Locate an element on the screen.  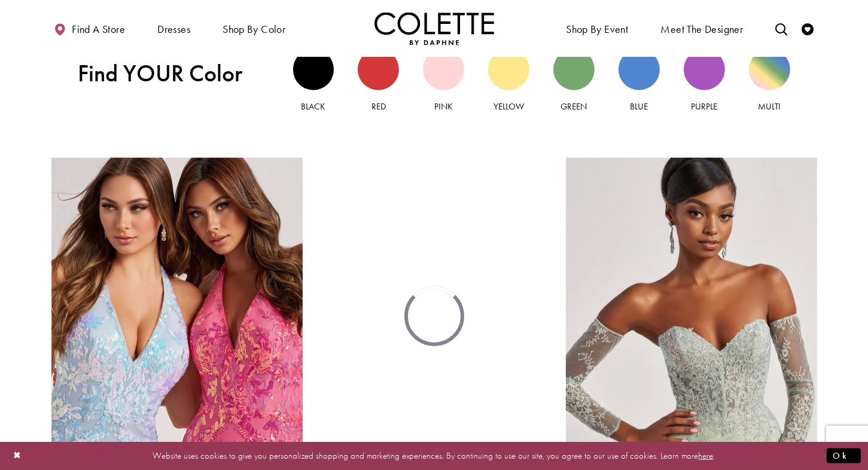
span: Meet the designer is located at coordinates (702, 30).